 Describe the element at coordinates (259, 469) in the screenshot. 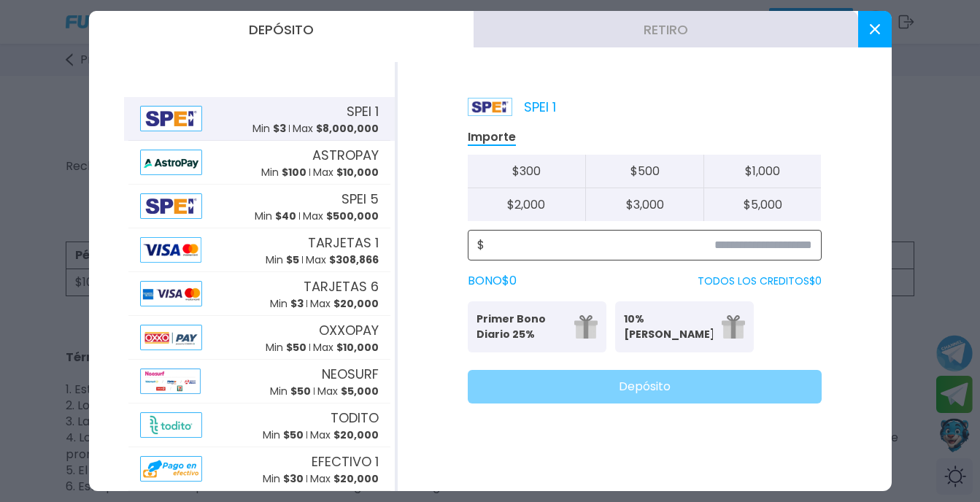

I see `button: AlipayEFECTIVO 1Min $30Max $20,000` at that location.